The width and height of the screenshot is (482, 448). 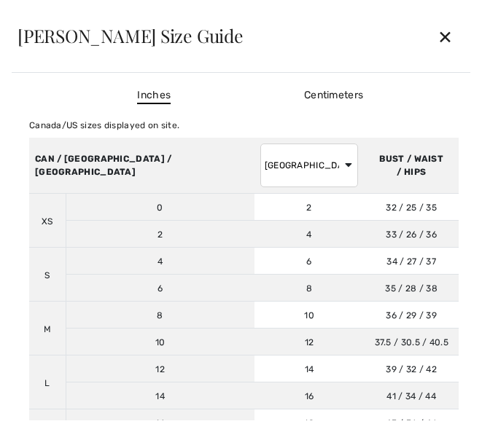 I want to click on span: 41 / 34 / 44, so click(x=411, y=397).